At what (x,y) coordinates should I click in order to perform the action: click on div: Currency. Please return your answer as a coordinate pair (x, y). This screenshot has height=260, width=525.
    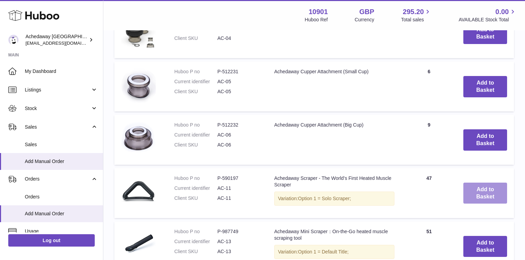
    Looking at the image, I should click on (364, 20).